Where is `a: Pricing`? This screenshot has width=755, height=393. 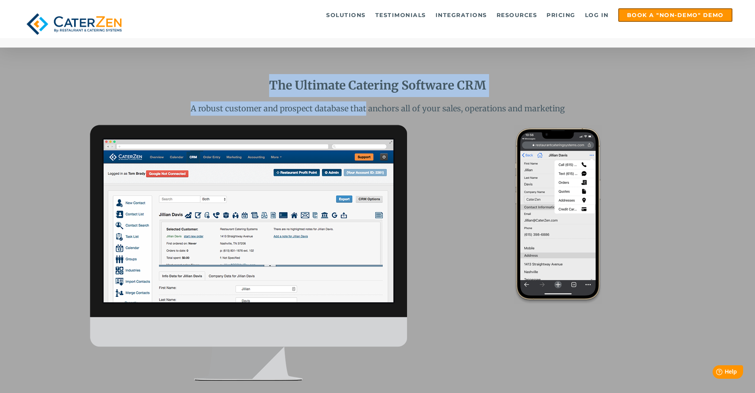
a: Pricing is located at coordinates (560, 15).